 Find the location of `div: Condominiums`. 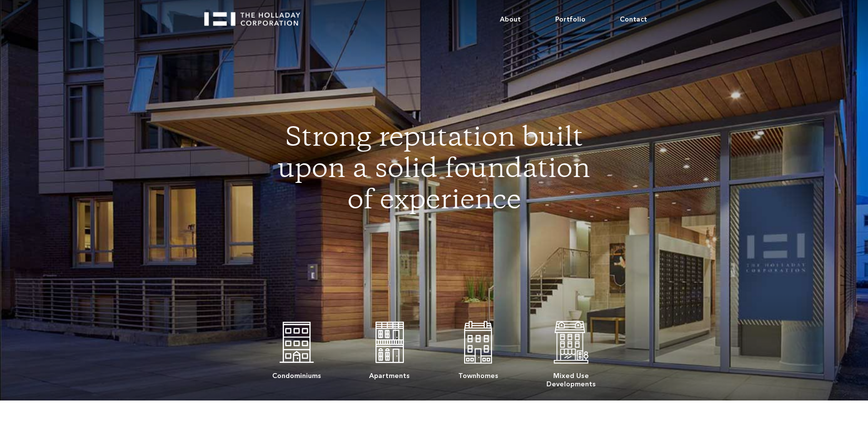

div: Condominiums is located at coordinates (297, 373).